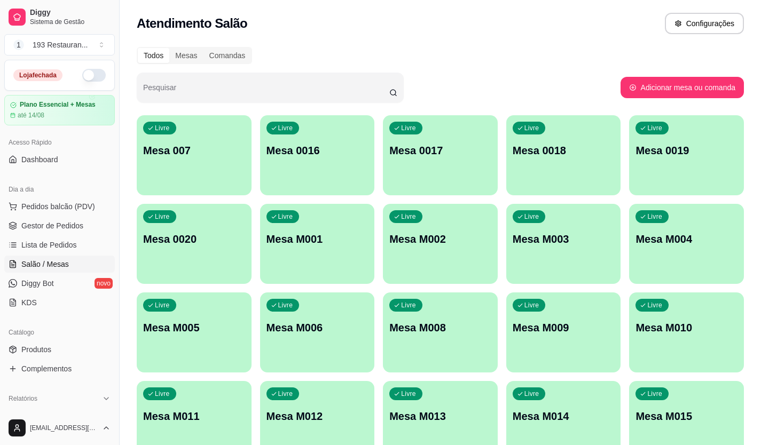  What do you see at coordinates (59, 350) in the screenshot?
I see `a: Produtos` at bounding box center [59, 350].